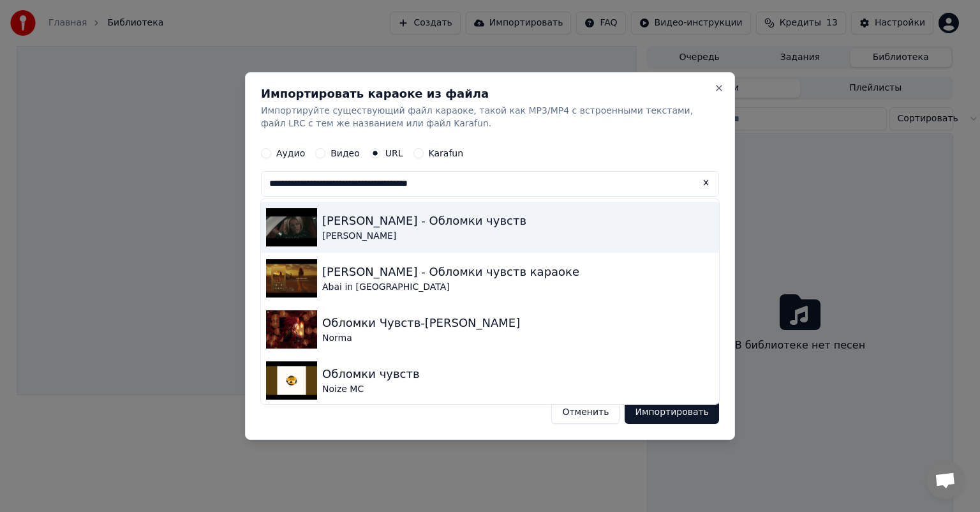 The image size is (980, 512). I want to click on label: Karafun, so click(446, 153).